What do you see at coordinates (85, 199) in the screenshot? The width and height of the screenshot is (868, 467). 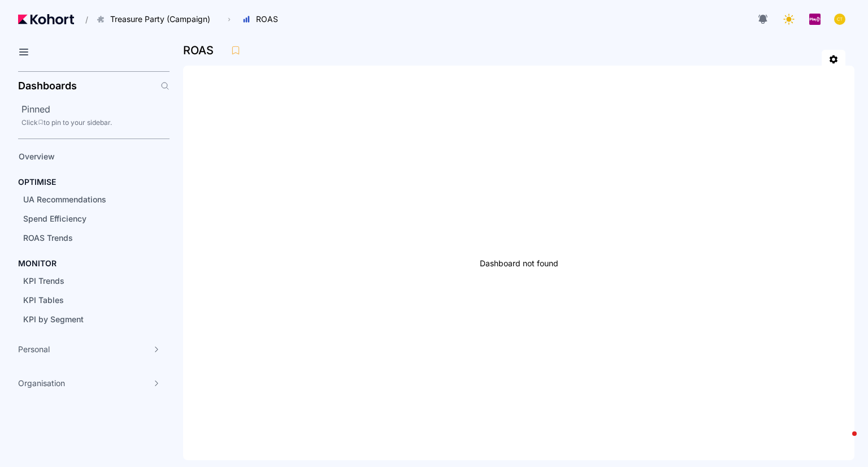 I see `a: UA Recommendations` at bounding box center [85, 199].